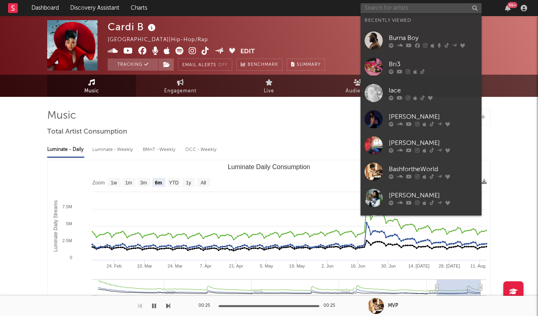 This screenshot has width=538, height=316. I want to click on a: Music, so click(92, 85).